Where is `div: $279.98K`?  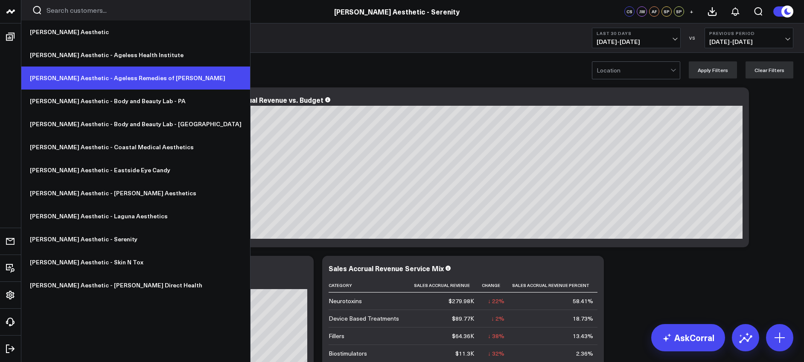 div: $279.98K is located at coordinates (461, 301).